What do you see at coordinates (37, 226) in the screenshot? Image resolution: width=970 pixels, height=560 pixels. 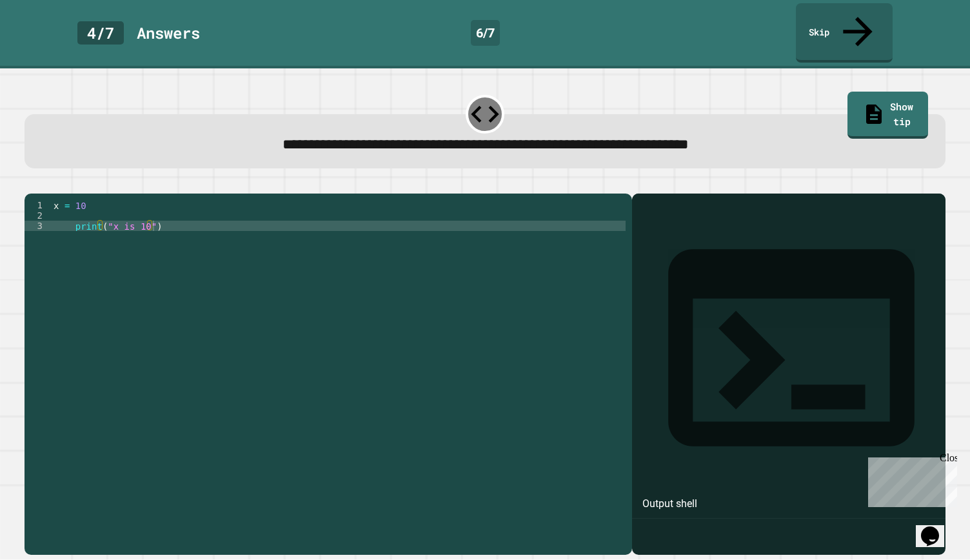 I see `div: 3` at bounding box center [37, 226].